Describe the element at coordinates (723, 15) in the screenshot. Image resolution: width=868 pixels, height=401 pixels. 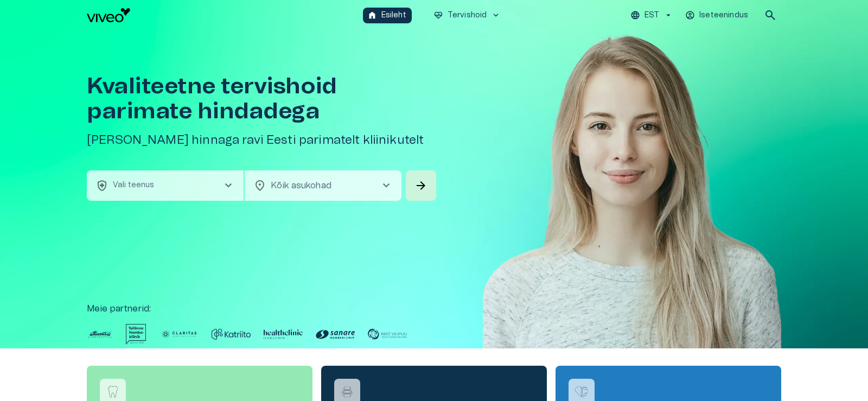
I see `p: Iseteenindus` at that location.